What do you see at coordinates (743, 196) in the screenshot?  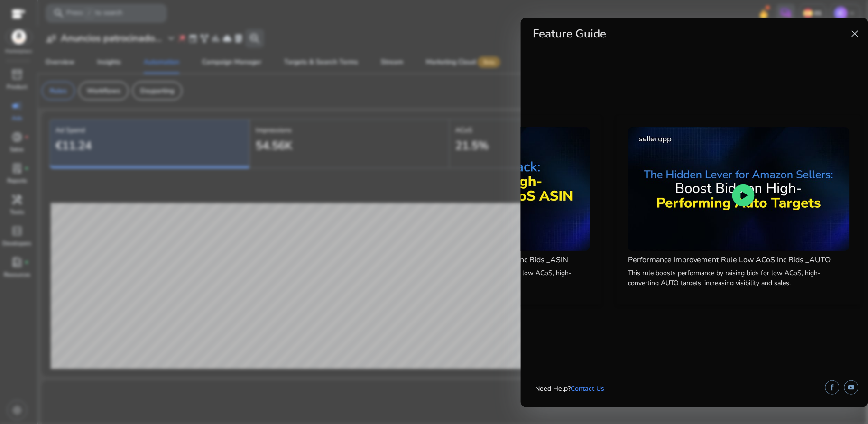 I see `span: play_circle` at bounding box center [743, 196].